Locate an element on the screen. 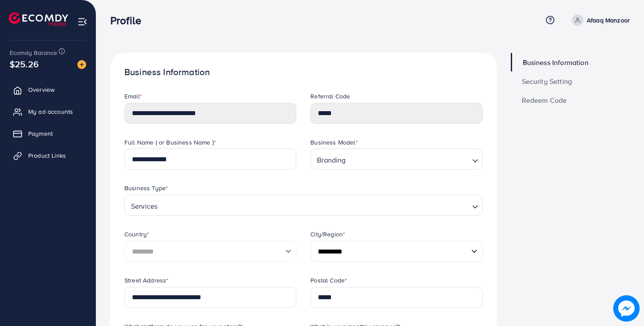 This screenshot has height=326, width=644. span: Security Setting is located at coordinates (546, 81).